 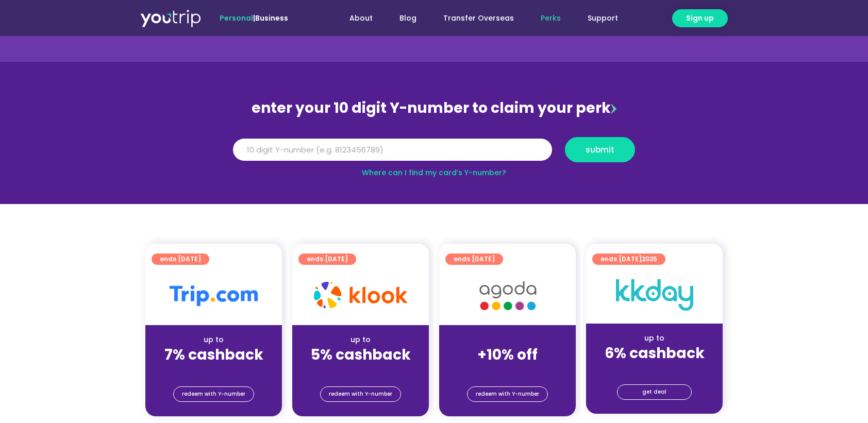 I want to click on a: Transfer Overseas, so click(x=479, y=18).